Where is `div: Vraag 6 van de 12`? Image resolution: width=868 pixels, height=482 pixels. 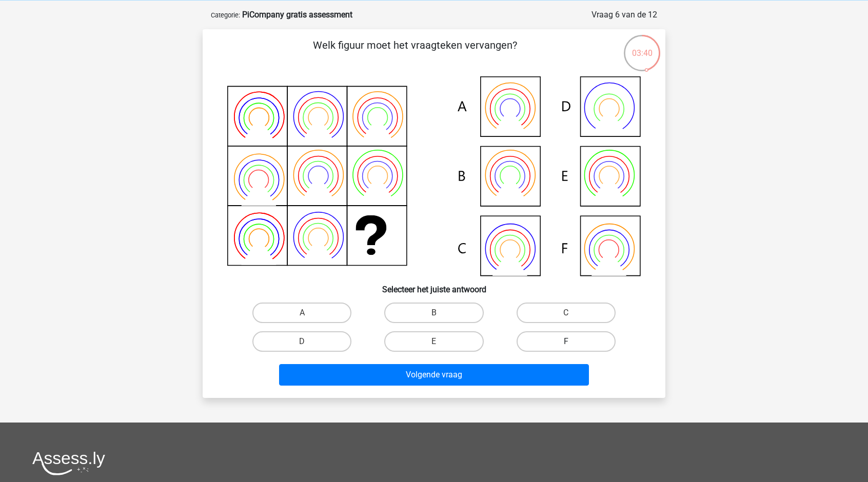 div: Vraag 6 van de 12 is located at coordinates (624, 15).